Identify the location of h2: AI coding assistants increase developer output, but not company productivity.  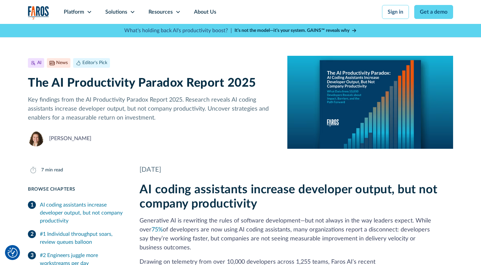
(296, 197).